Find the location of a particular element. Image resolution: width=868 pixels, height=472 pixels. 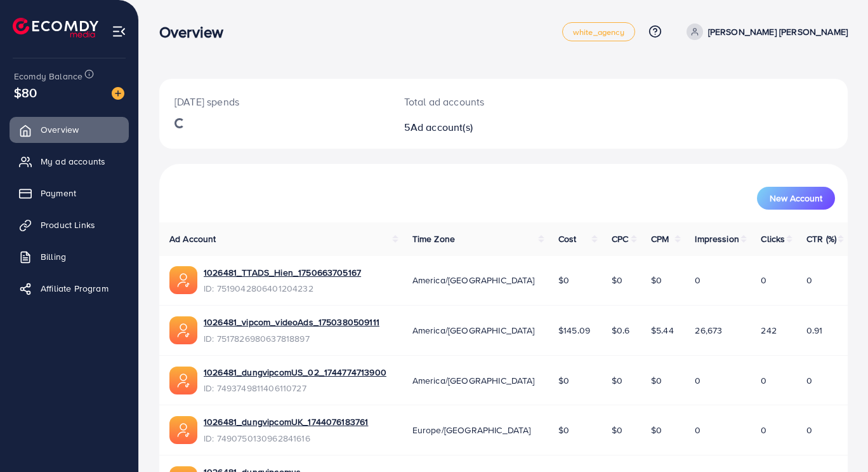

span: My ad accounts is located at coordinates (73, 161).